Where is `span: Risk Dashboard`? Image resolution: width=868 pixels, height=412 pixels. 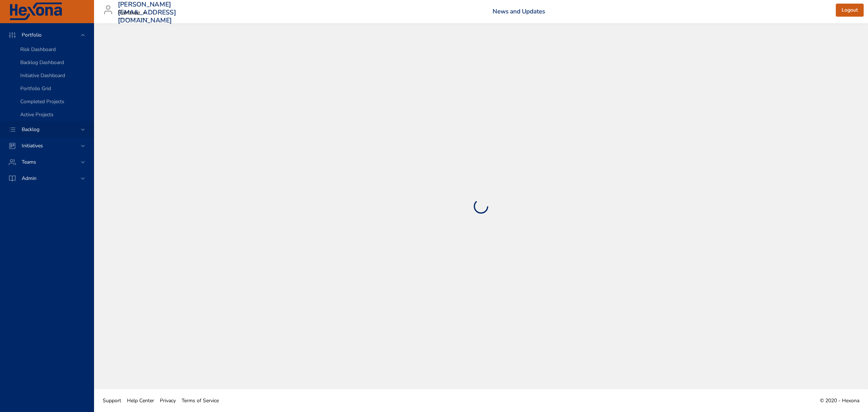
span: Risk Dashboard is located at coordinates (38, 49).